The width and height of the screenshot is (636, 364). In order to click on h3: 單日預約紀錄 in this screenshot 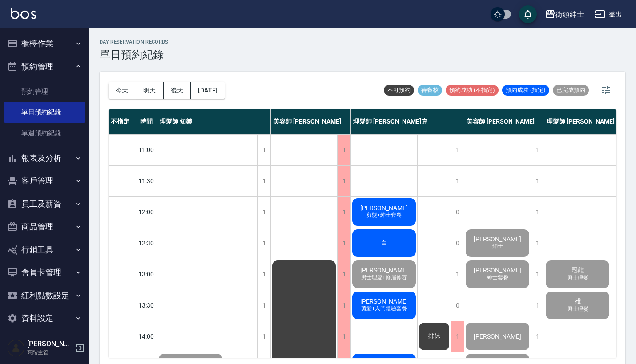, I will do `click(134, 55)`.